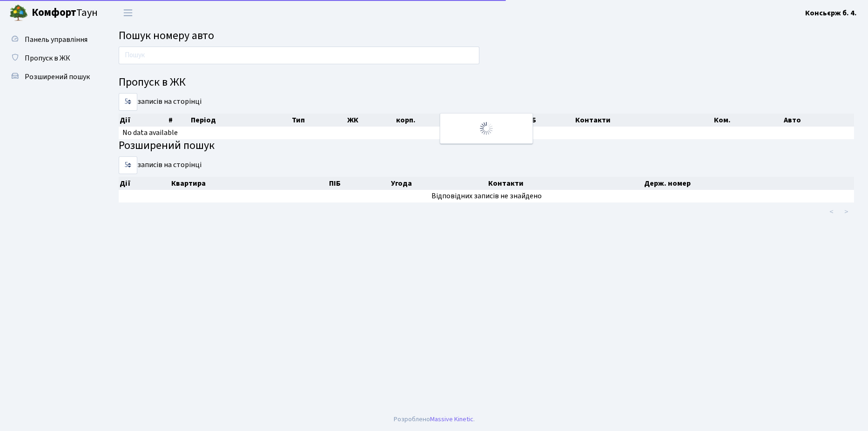 This screenshot has width=868, height=431. I want to click on button: Переключити навігацію, so click(128, 13).